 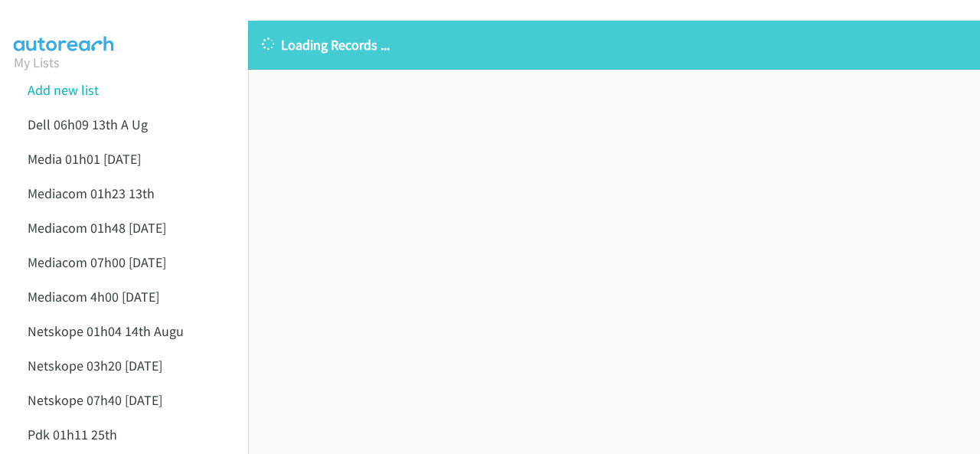 What do you see at coordinates (614, 44) in the screenshot?
I see `p: Loading Records ...` at bounding box center [614, 44].